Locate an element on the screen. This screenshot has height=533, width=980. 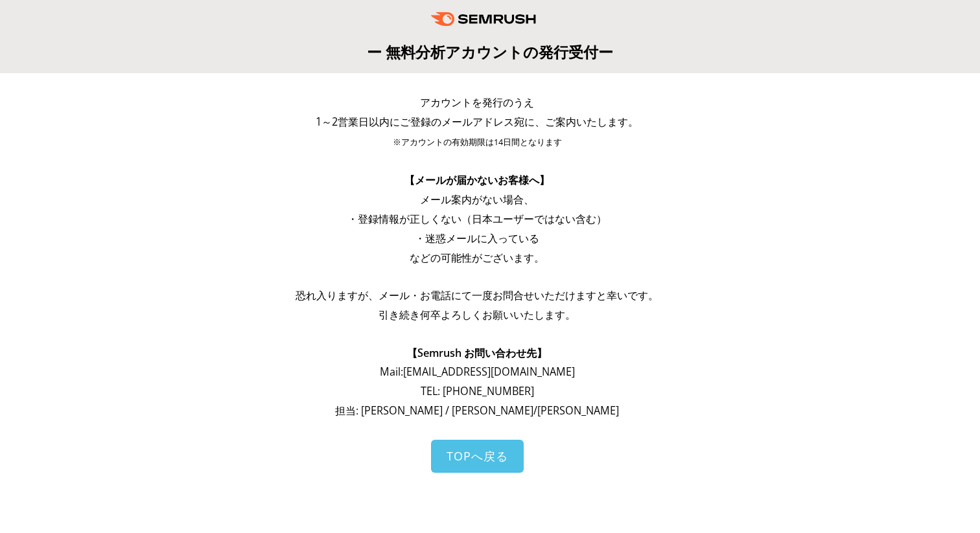
span: アカウントを発行のうえ is located at coordinates (477, 102).